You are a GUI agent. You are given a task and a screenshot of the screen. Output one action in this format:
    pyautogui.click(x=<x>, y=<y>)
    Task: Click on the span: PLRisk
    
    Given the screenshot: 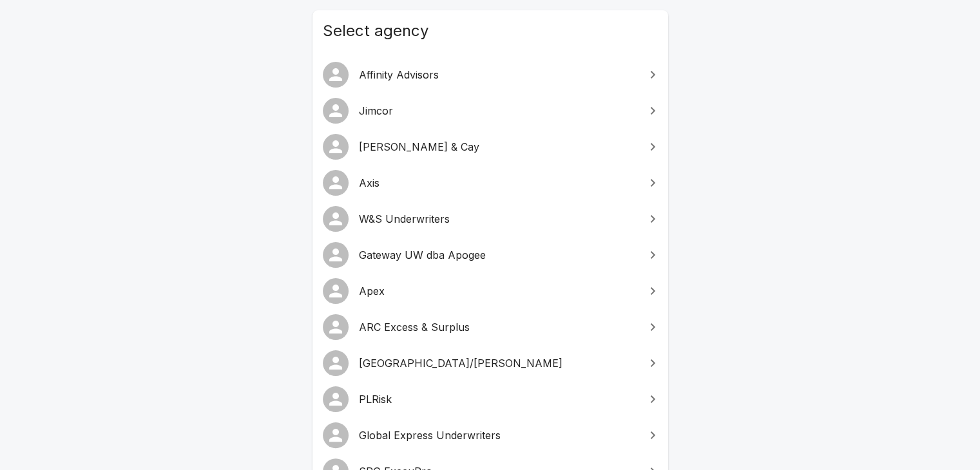 What is the action you would take?
    pyautogui.click(x=498, y=399)
    